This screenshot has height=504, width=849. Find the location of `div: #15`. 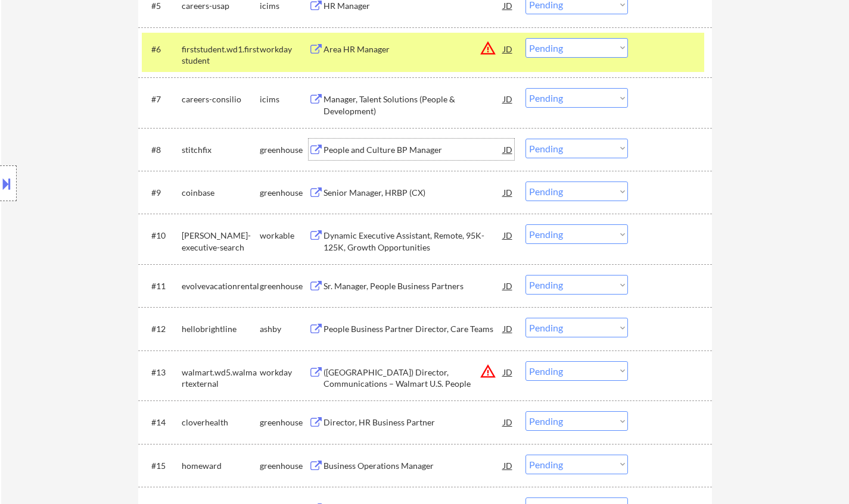

div: #15 is located at coordinates (162, 466).